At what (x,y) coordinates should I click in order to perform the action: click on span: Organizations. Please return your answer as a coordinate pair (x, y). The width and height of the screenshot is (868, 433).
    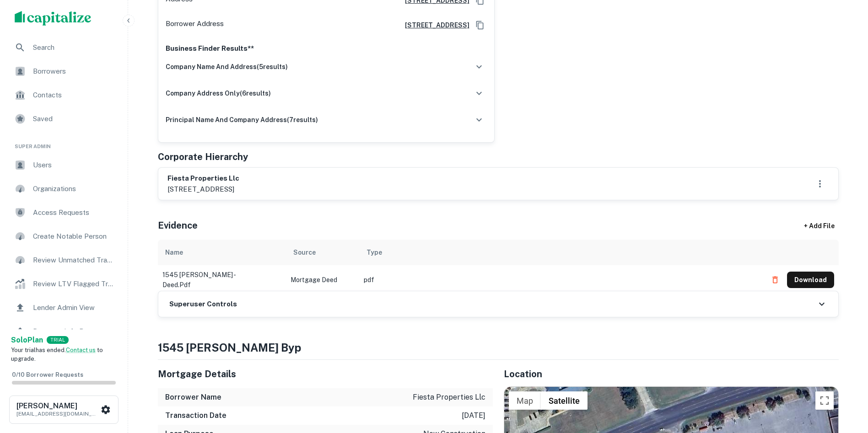
    Looking at the image, I should click on (74, 189).